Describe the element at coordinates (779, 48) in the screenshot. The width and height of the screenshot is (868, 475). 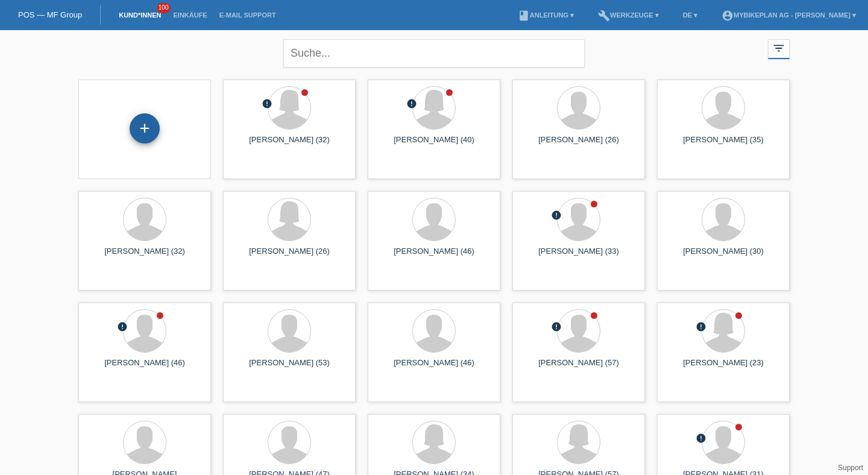
I see `i: filter_list` at that location.